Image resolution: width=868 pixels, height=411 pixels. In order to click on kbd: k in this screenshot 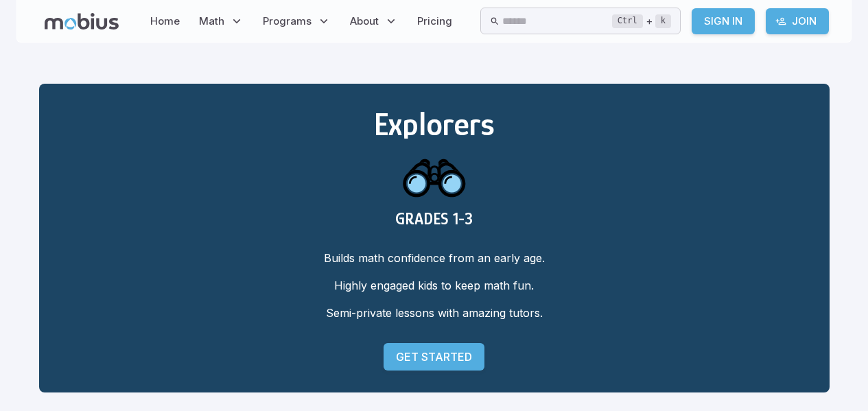, I will do `click(663, 21)`.